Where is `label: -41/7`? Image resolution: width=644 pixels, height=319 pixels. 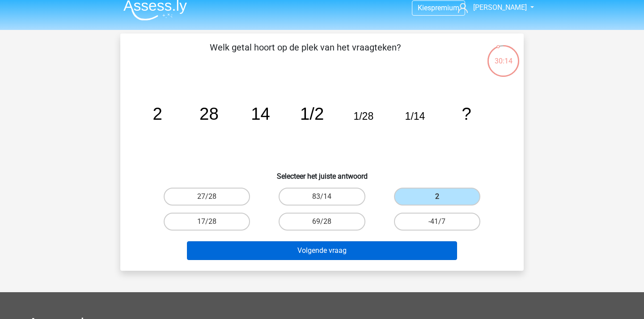 label: -41/7 is located at coordinates (437, 222).